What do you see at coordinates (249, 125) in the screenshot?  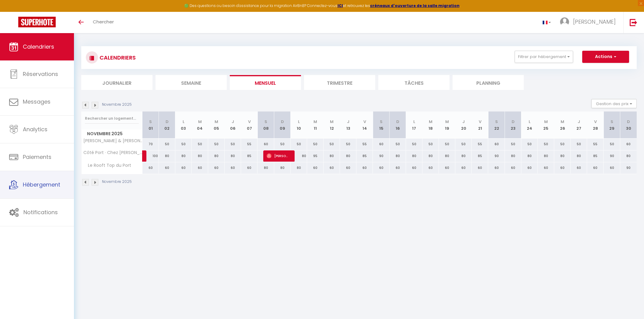 I see `th: 07` at bounding box center [249, 125].